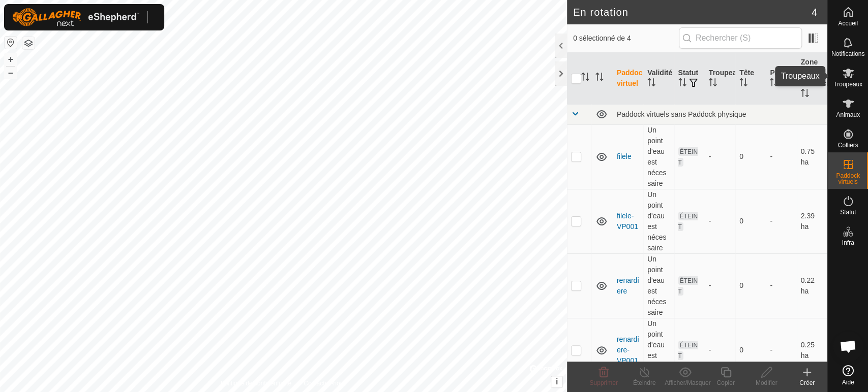  Describe the element at coordinates (848, 145) in the screenshot. I see `span: Colliers` at that location.